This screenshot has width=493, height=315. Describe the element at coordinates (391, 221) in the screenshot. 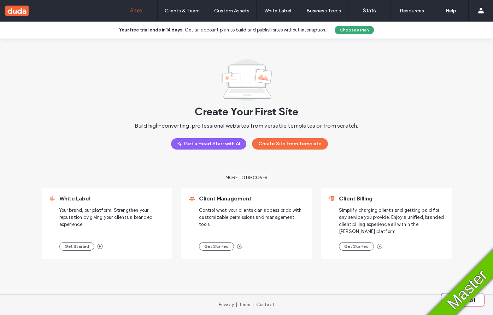

I see `span: Simplify charging clients and getting paid for any service you provide. Enjoy a unified, branded ...` at that location.